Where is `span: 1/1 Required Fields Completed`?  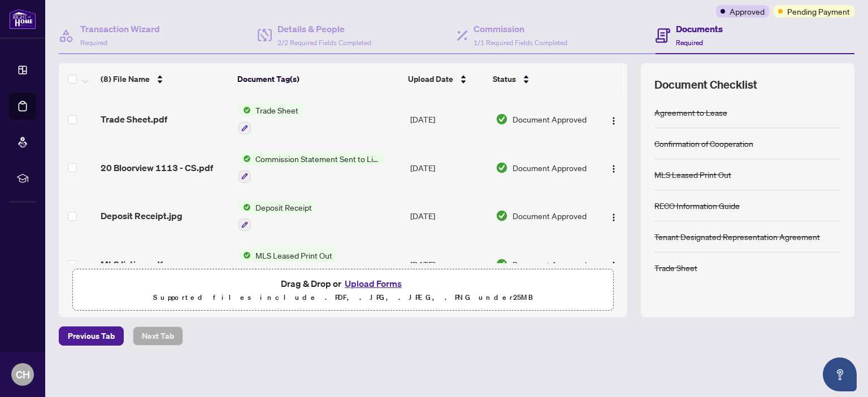
span: 1/1 Required Fields Completed is located at coordinates (521, 42).